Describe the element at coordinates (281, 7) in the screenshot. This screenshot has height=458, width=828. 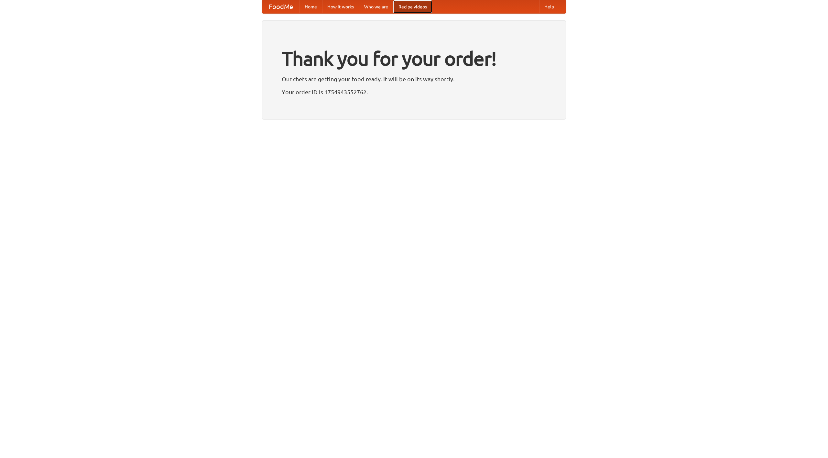
I see `a: FoodMe` at that location.